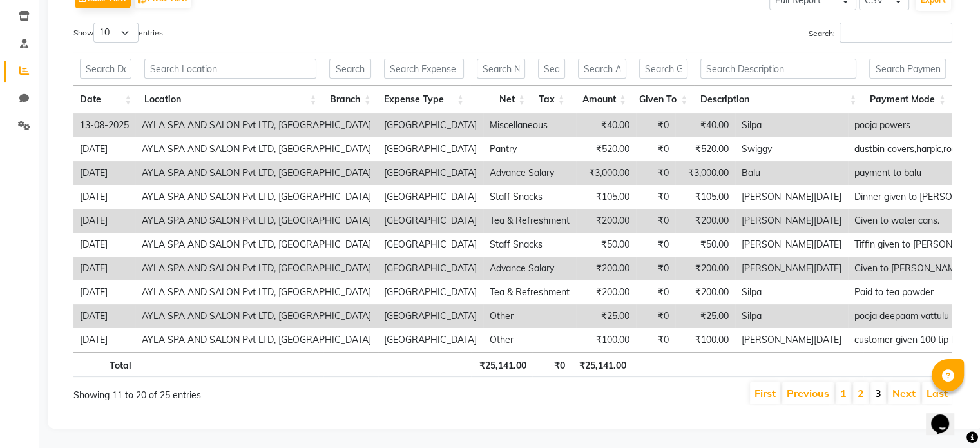 The height and width of the screenshot is (448, 980). I want to click on a: Previous, so click(808, 394).